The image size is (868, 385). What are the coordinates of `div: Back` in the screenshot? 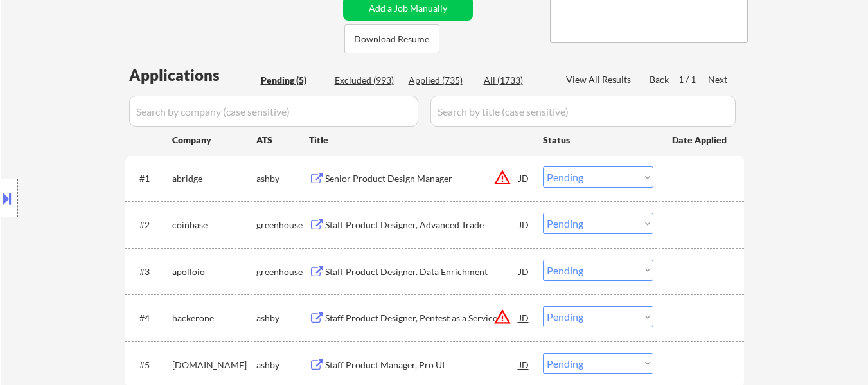 It's located at (660, 80).